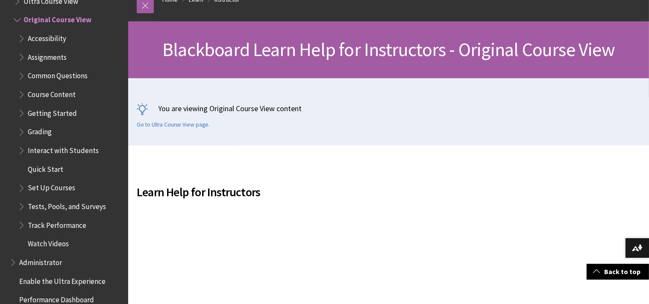  I want to click on span: Grading, so click(40, 130).